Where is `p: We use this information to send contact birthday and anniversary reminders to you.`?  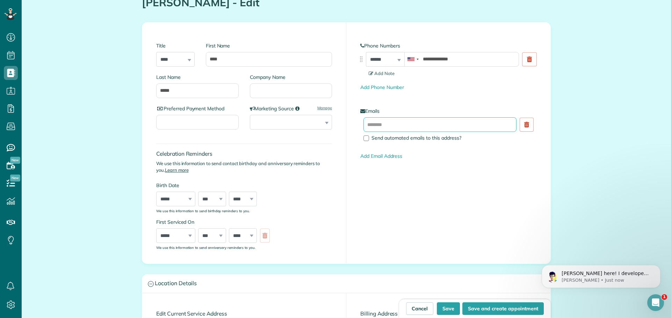 p: We use this information to send contact birthday and anniversary reminders to you. is located at coordinates (244, 167).